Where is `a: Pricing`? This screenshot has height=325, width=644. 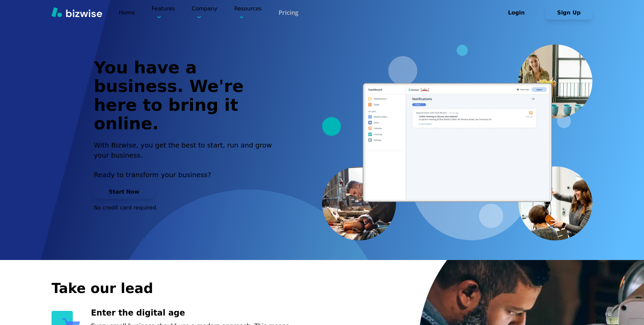
a: Pricing is located at coordinates (288, 12).